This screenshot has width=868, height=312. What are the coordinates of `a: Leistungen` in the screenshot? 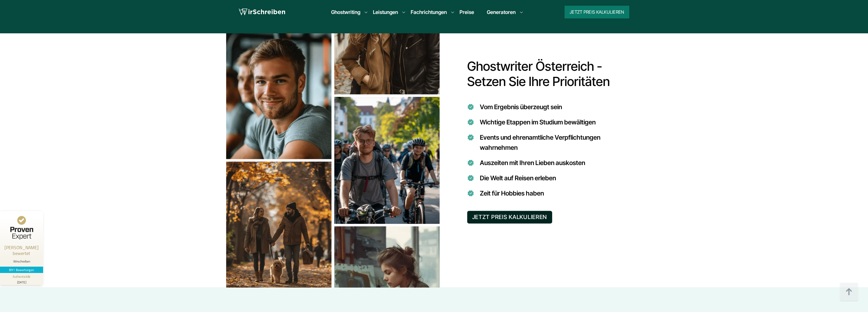 It's located at (385, 12).